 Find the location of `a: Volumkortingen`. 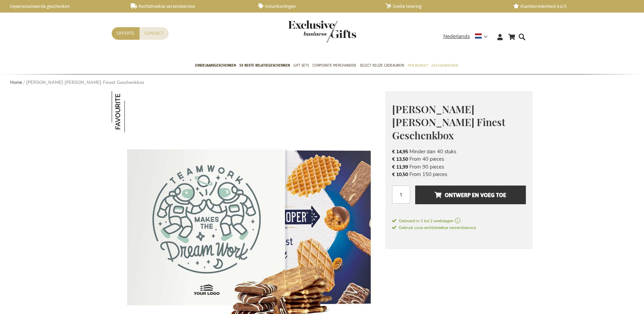

a: Volumkortingen is located at coordinates (316, 6).